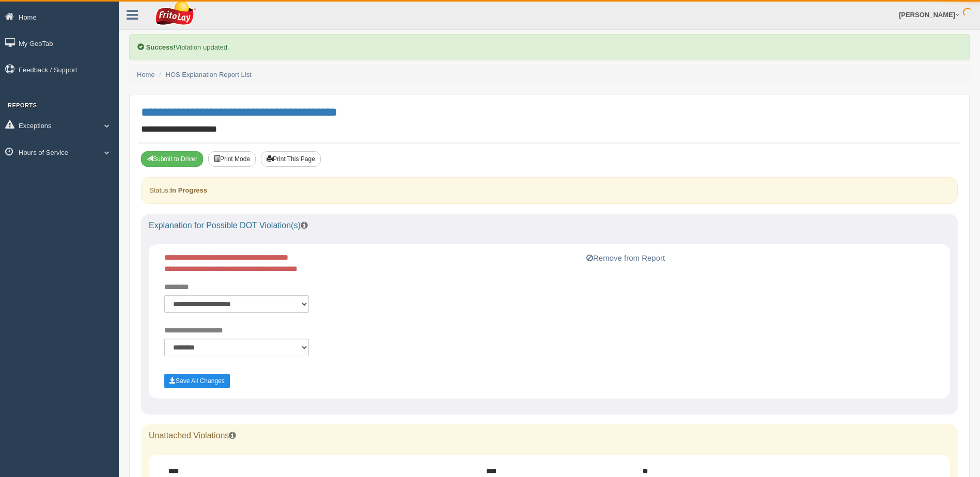 This screenshot has height=477, width=980. I want to click on div: Explanation for Possible DOT Violation(s), so click(549, 225).